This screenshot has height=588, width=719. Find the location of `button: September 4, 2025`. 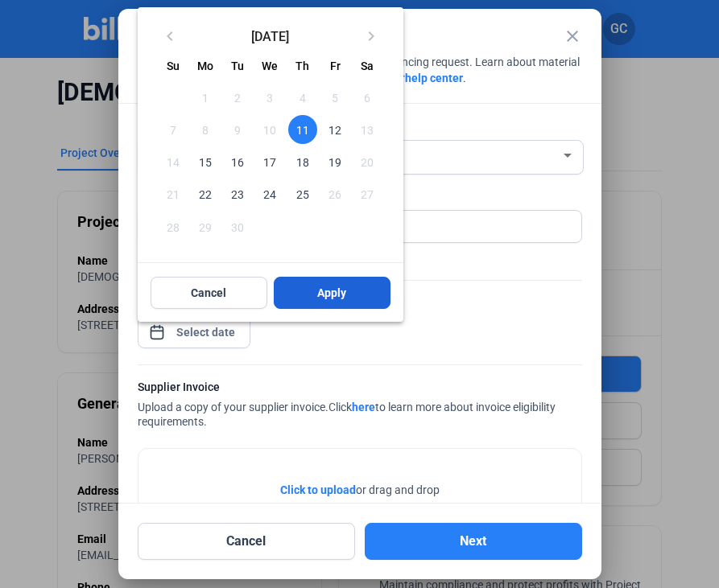

button: September 4, 2025 is located at coordinates (303, 97).